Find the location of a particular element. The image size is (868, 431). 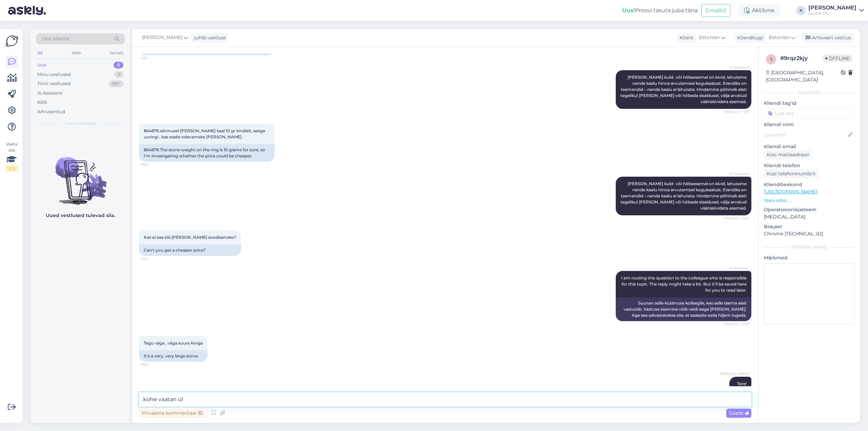

span: Nähtud ✓ 9:31 is located at coordinates (736, 112).